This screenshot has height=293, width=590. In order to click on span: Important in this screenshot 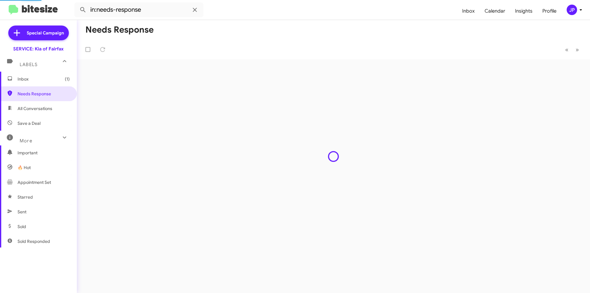, I will do `click(44, 153)`.